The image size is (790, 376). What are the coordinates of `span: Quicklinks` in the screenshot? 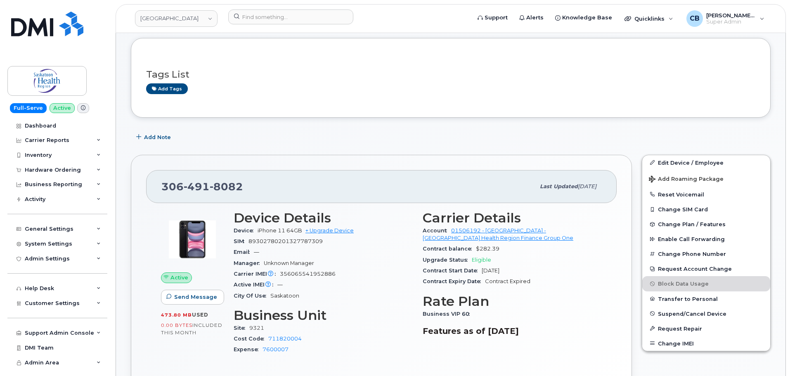 It's located at (650, 19).